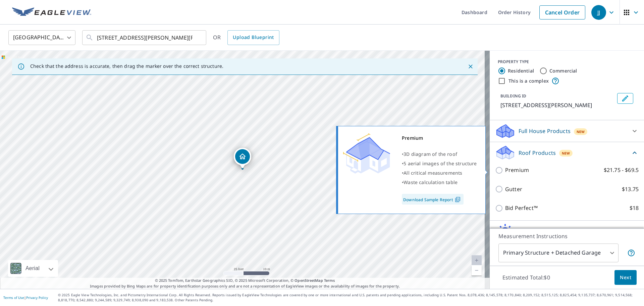  Describe the element at coordinates (567, 131) in the screenshot. I see `div: Full House ProductsNew` at that location.